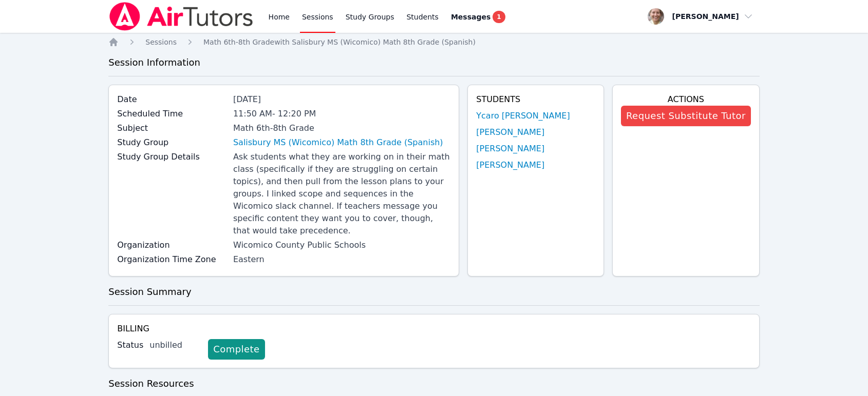  What do you see at coordinates (434, 62) in the screenshot?
I see `h3: Session Information` at bounding box center [434, 62].